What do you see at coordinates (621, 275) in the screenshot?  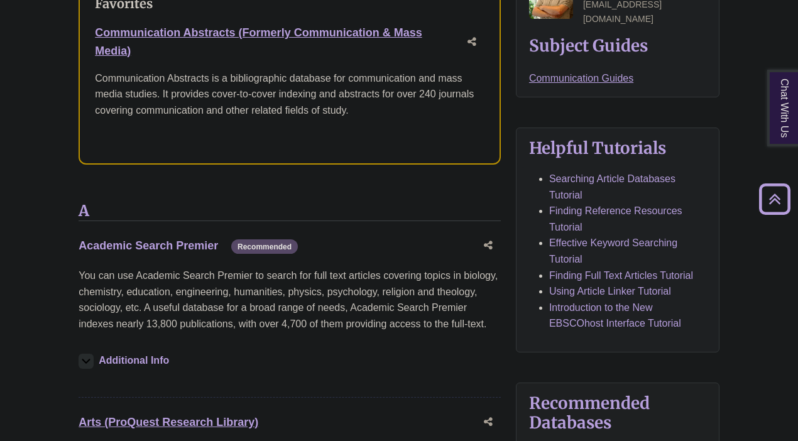 I see `a: Finding Full Text Articles Tutorial` at bounding box center [621, 275].